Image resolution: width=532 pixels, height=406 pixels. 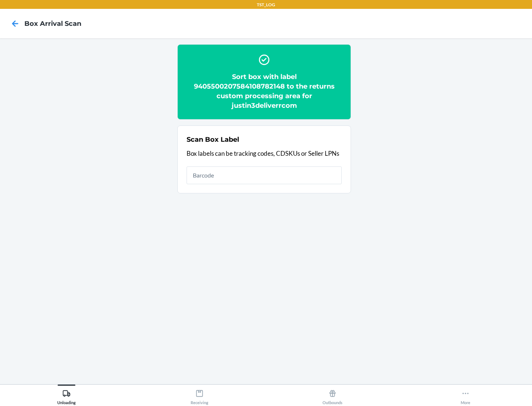 What do you see at coordinates (264, 153) in the screenshot?
I see `p: Box labels can be tracking codes, CDSKUs or Seller LPNs` at bounding box center [264, 153].